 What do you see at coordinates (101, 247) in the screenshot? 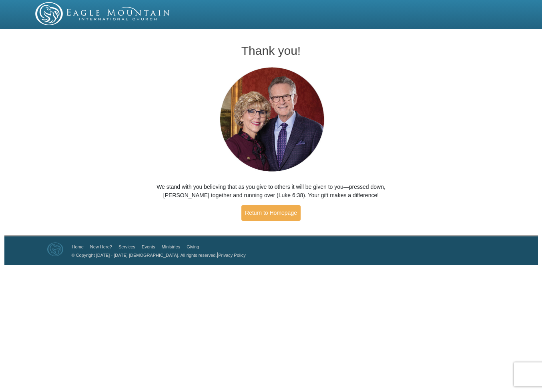
I see `a: New Here?` at bounding box center [101, 247].